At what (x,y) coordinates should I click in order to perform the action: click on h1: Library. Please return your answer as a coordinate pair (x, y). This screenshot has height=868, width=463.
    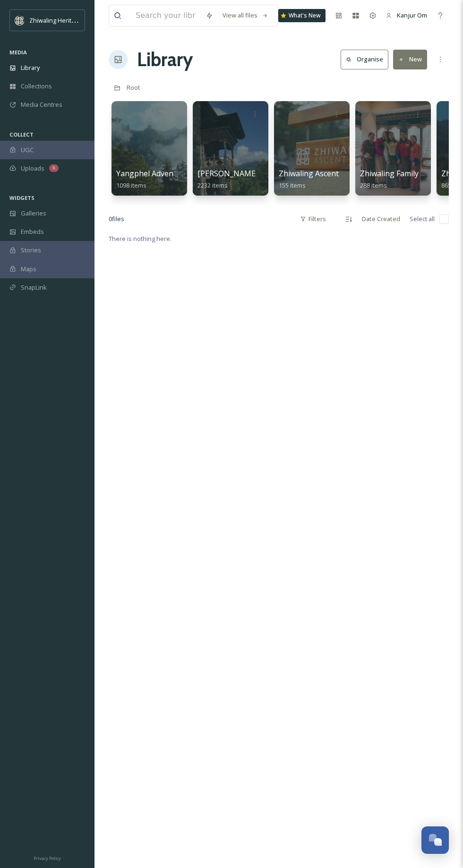
    Looking at the image, I should click on (165, 60).